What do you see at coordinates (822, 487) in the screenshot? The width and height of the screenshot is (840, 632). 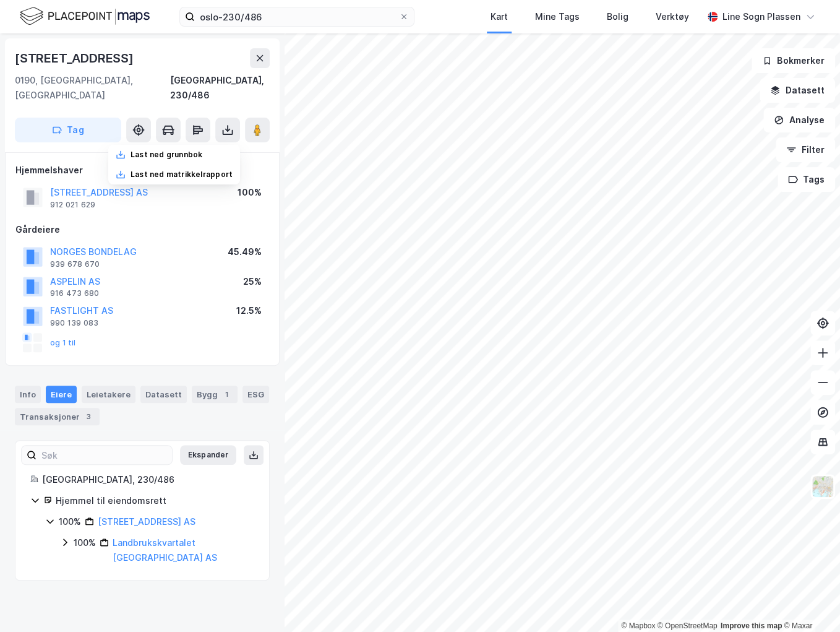 I see `img: Z` at bounding box center [822, 487].